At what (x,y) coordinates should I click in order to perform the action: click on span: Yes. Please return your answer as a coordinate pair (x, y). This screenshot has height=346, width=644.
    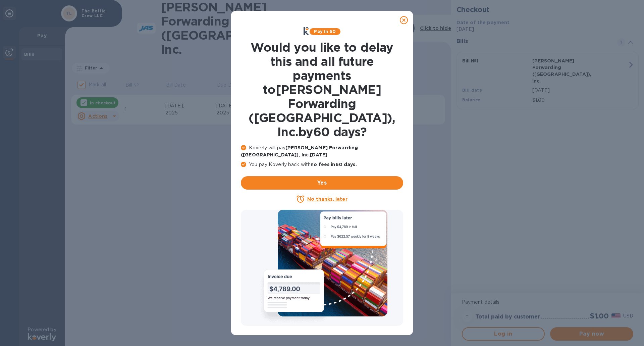
    Looking at the image, I should click on (322, 183).